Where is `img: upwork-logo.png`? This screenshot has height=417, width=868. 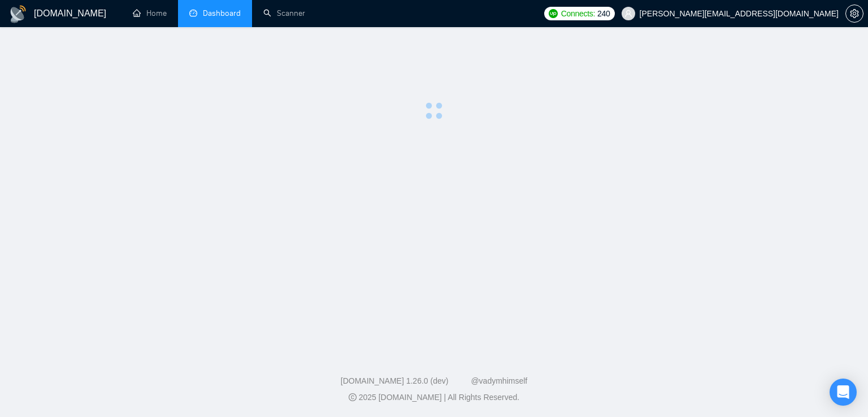
img: upwork-logo.png is located at coordinates (554, 13).